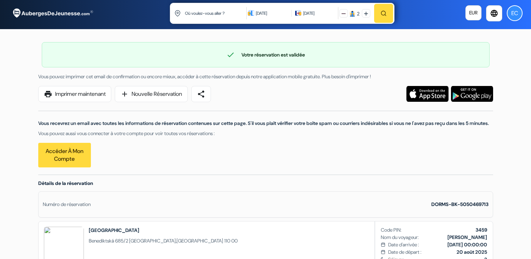  I want to click on span: Code PIN:, so click(391, 230).